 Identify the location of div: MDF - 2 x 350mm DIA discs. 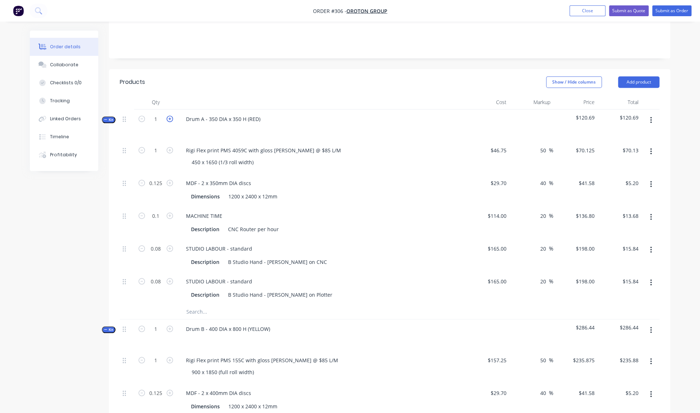
(218, 183).